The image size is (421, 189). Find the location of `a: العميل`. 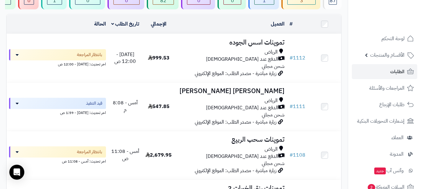

a: العميل is located at coordinates (278, 24).